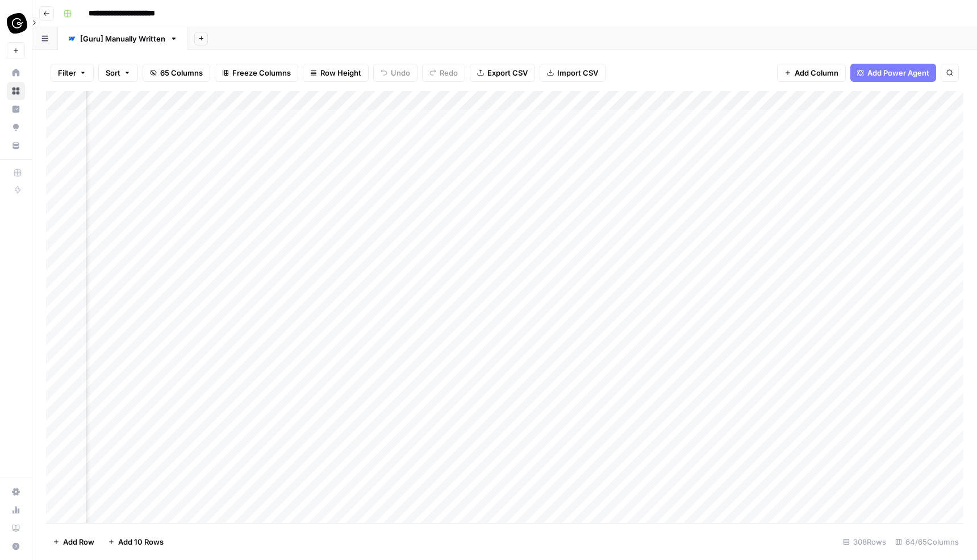 Image resolution: width=977 pixels, height=560 pixels. What do you see at coordinates (113, 73) in the screenshot?
I see `span: Sort` at bounding box center [113, 73].